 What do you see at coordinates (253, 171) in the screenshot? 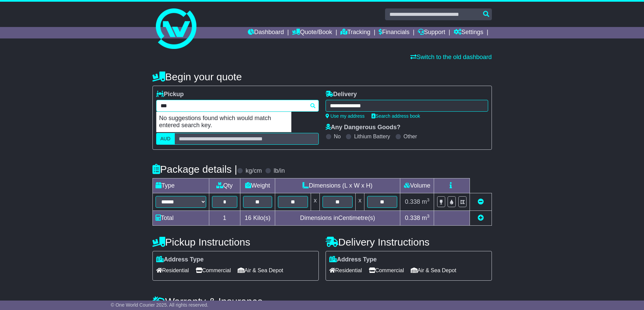
I see `label: kg/cm` at bounding box center [253, 171].